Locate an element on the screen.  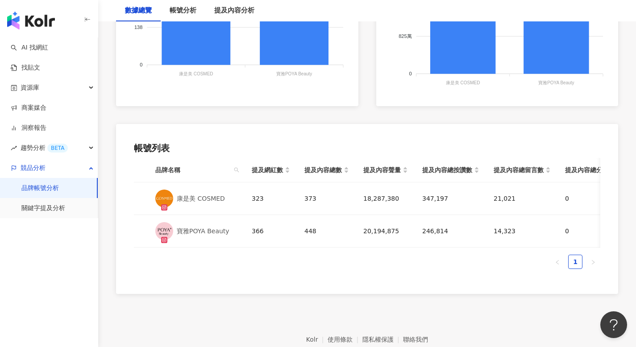
div: 323 is located at coordinates (271, 199).